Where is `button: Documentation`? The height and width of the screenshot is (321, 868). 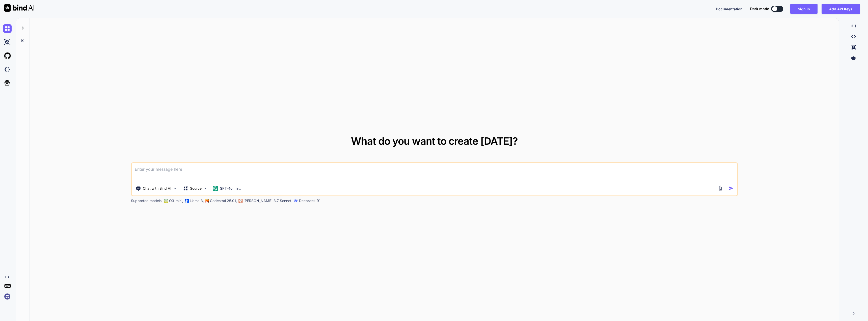 button: Documentation is located at coordinates (729, 9).